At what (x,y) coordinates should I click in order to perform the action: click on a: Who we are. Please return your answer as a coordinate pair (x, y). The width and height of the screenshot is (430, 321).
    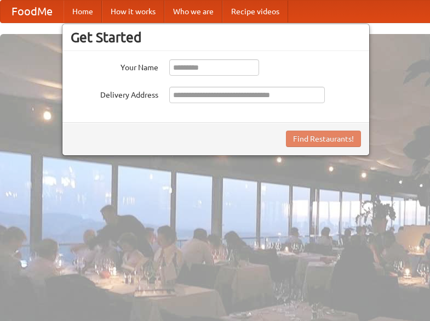
    Looking at the image, I should click on (194, 12).